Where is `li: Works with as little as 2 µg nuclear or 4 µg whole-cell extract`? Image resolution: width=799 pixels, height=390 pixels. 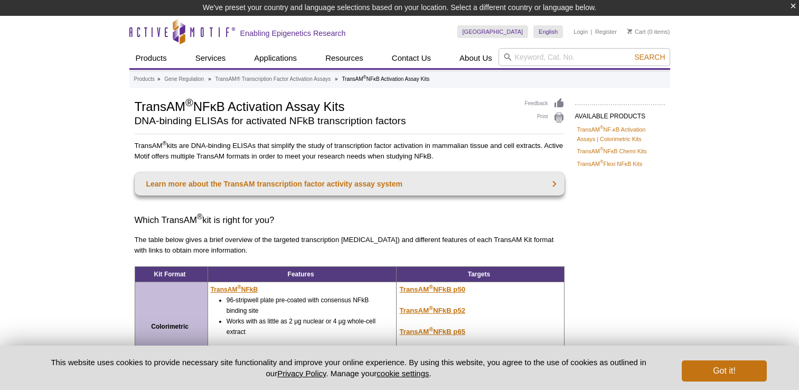
li: Works with as little as 2 µg nuclear or 4 µg whole-cell extract is located at coordinates (304, 326).